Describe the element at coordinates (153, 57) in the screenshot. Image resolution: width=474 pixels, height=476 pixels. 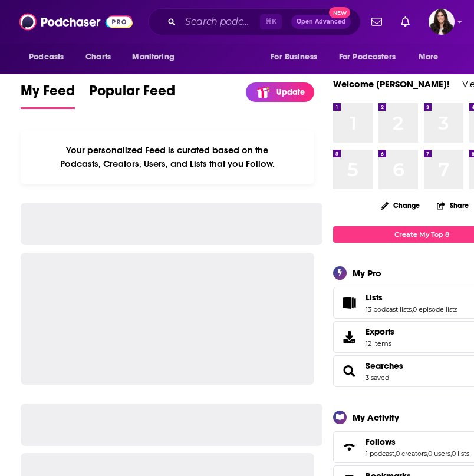
I see `span: Monitoring` at that location.